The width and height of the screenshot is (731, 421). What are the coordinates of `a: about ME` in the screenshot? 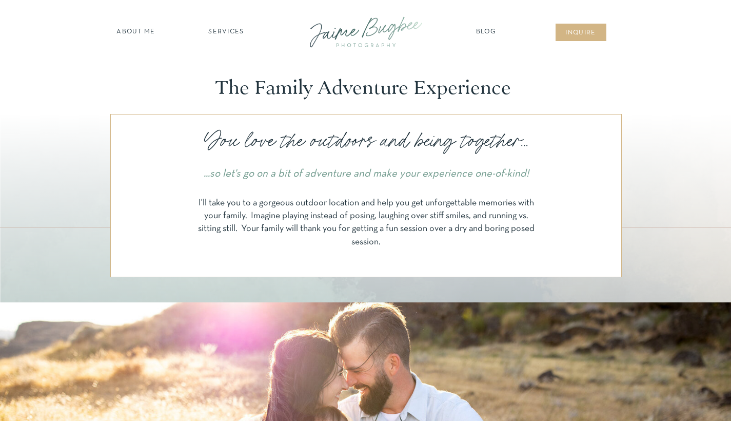 It's located at (136, 32).